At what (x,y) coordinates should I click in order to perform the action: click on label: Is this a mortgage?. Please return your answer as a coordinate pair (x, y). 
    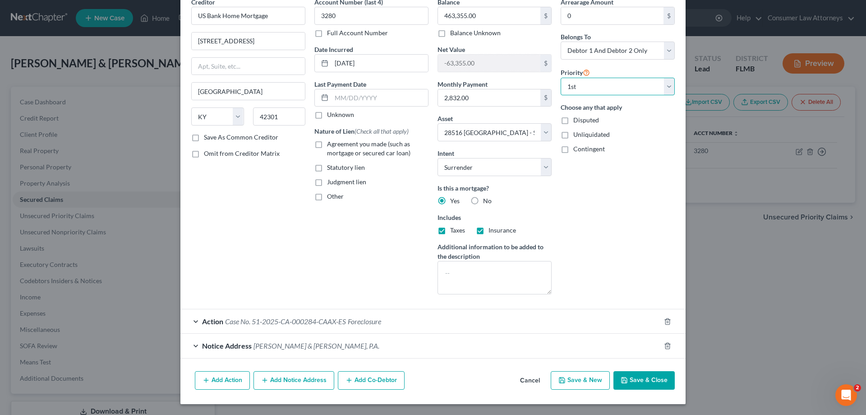
    Looking at the image, I should click on (495, 188).